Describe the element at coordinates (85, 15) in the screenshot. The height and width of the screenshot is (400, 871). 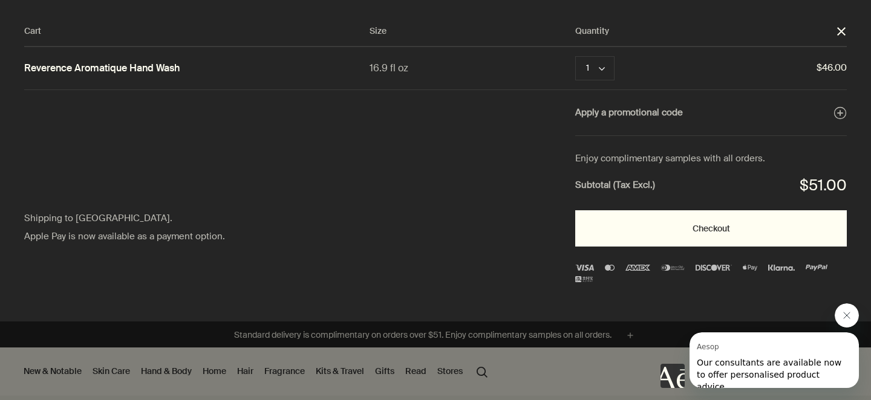
I see `h1: Aesop` at that location.